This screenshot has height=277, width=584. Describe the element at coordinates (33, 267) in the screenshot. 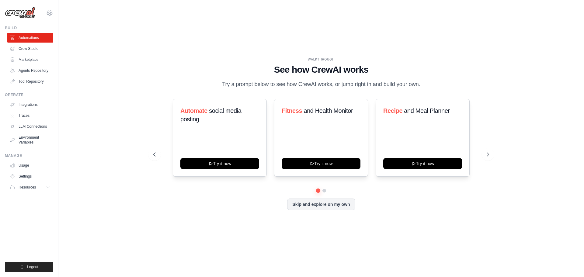

I see `span: Logout` at that location.